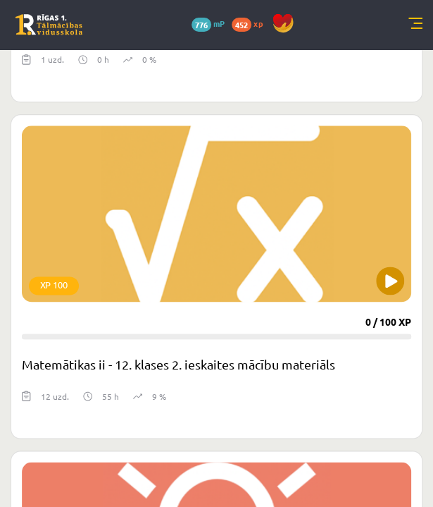  What do you see at coordinates (159, 395) in the screenshot?
I see `p: 9 %` at bounding box center [159, 395].